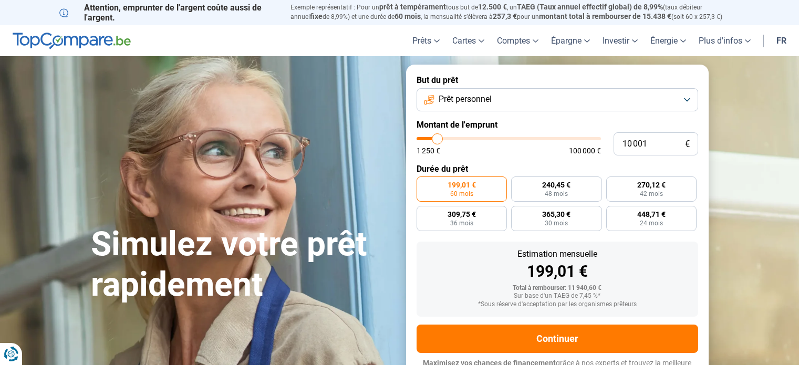  What do you see at coordinates (557, 169) in the screenshot?
I see `label: Durée du prêt` at bounding box center [557, 169].